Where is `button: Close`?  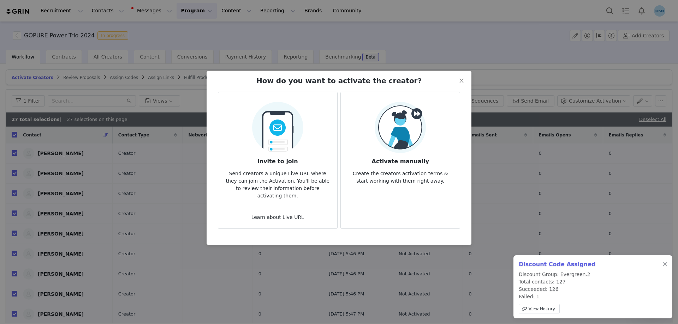
button: Close is located at coordinates (461, 81).